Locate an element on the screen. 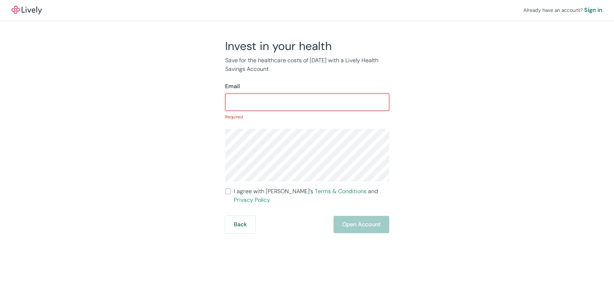 The image size is (614, 295). p: Required is located at coordinates (307, 117).